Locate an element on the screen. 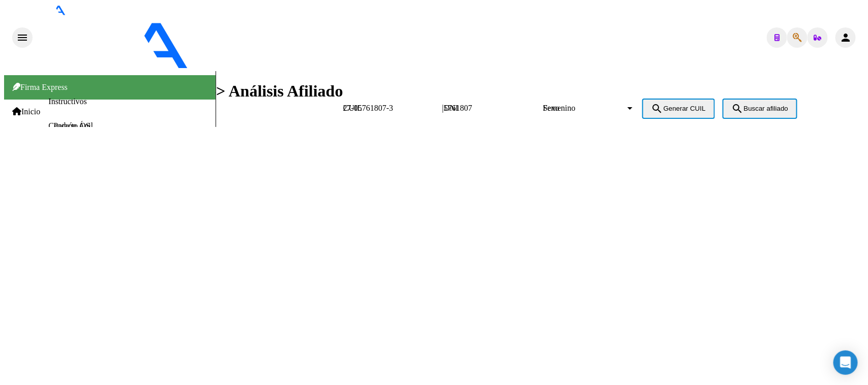 This screenshot has height=385, width=868. button: Generar CUIL is located at coordinates (678, 108).